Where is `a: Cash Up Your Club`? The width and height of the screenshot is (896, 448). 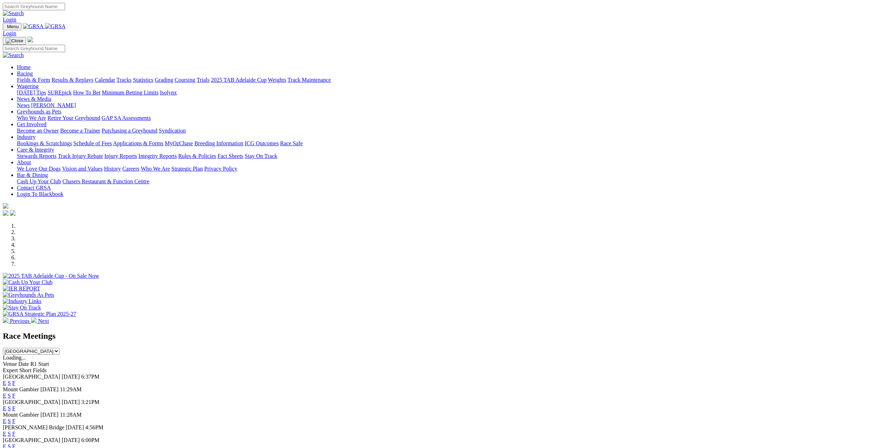 a: Cash Up Your Club is located at coordinates (39, 181).